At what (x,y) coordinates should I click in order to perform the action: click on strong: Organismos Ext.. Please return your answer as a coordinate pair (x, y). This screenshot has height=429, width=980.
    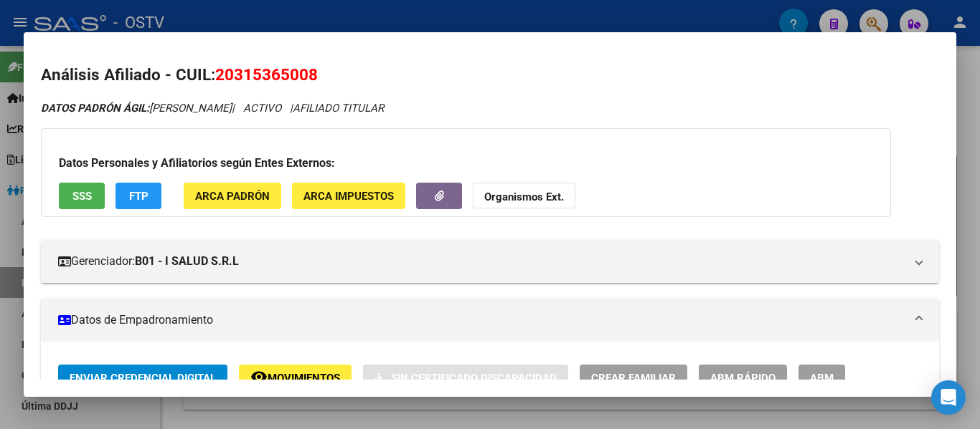
    Looking at the image, I should click on (524, 197).